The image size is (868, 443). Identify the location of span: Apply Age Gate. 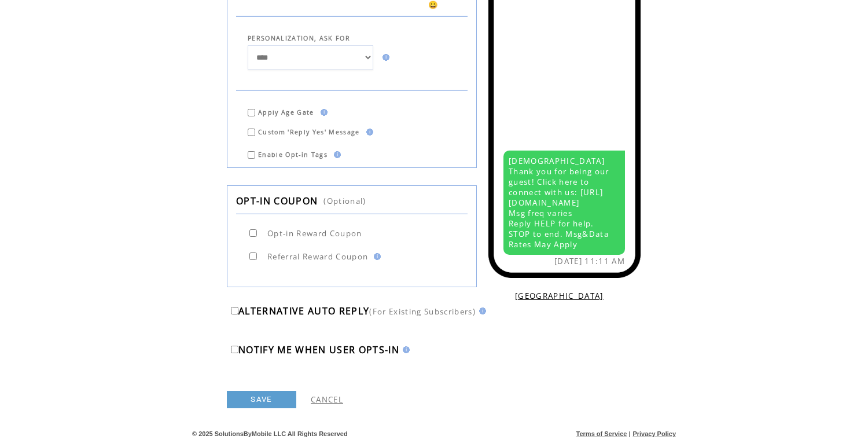
(286, 112).